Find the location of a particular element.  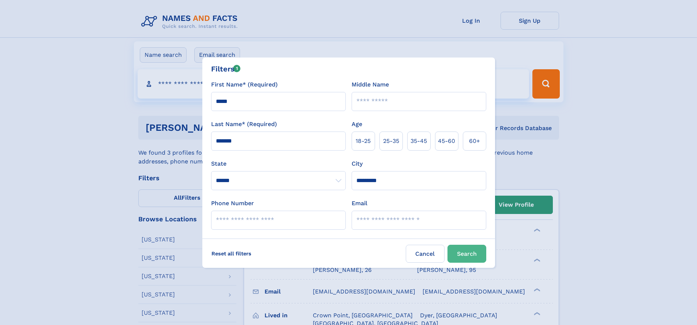

label: Phone Number is located at coordinates (232, 203).